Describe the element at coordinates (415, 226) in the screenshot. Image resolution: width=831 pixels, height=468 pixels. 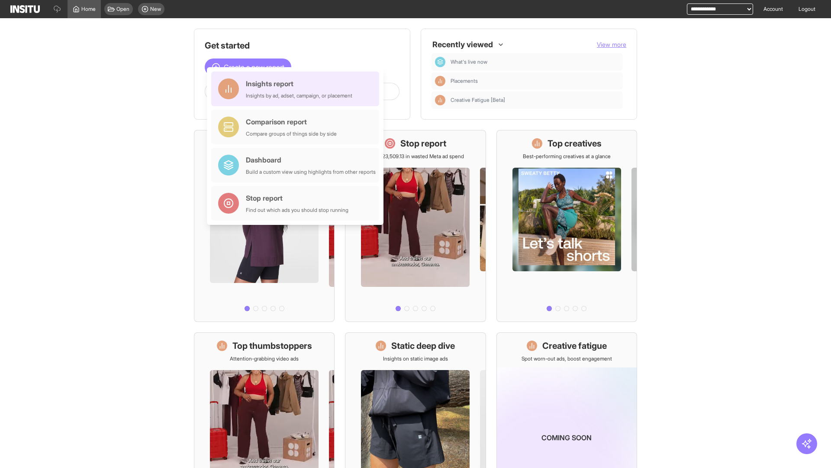
I see `a: Stop reportSave £23,509.13 in wasted Meta ad spend` at that location.